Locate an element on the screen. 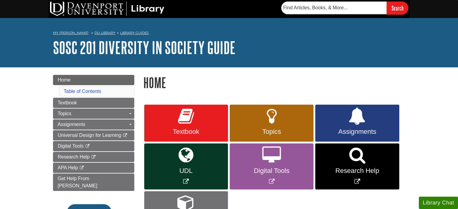 This screenshot has height=209, width=458. form: Searches DU Library's articles, books, and more is located at coordinates (345, 8).